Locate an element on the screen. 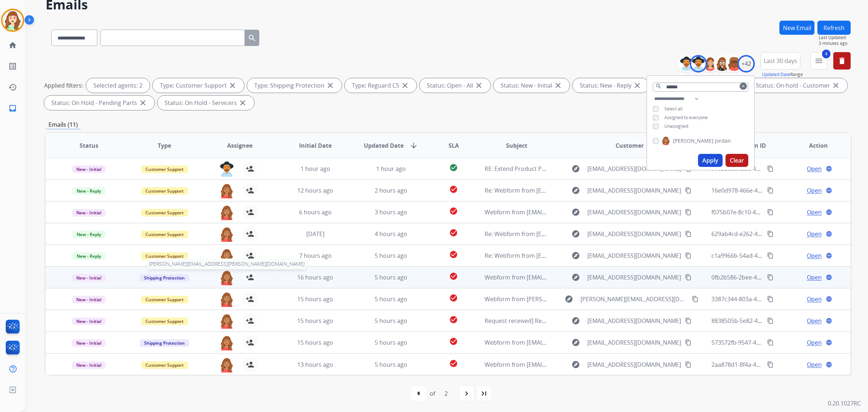  span: 12 hours ago is located at coordinates (315, 190).